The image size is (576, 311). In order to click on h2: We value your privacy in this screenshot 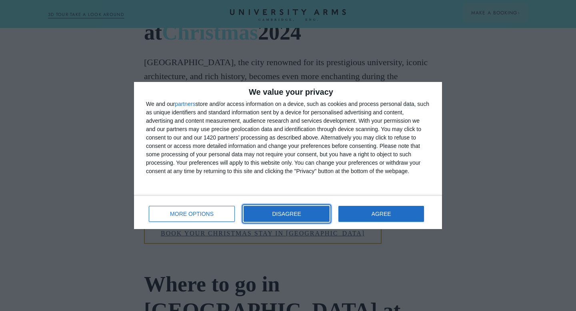, I will do `click(288, 92)`.